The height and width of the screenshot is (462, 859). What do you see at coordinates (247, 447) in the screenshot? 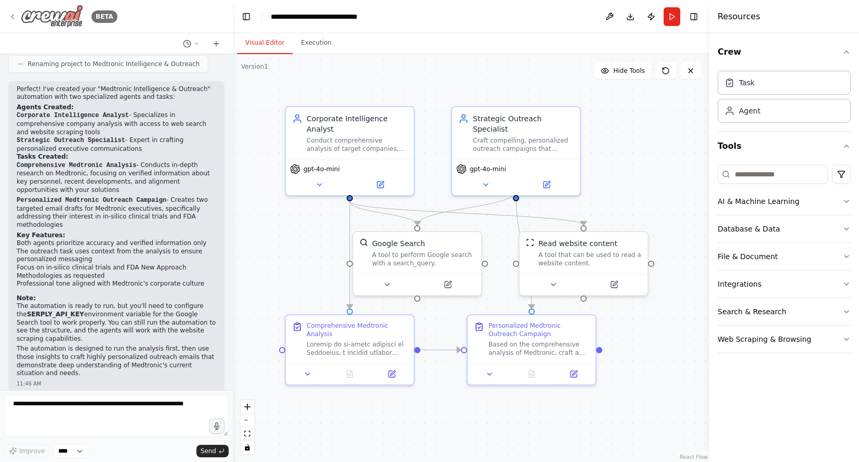
I see `button: toggle interactivity` at bounding box center [247, 447].